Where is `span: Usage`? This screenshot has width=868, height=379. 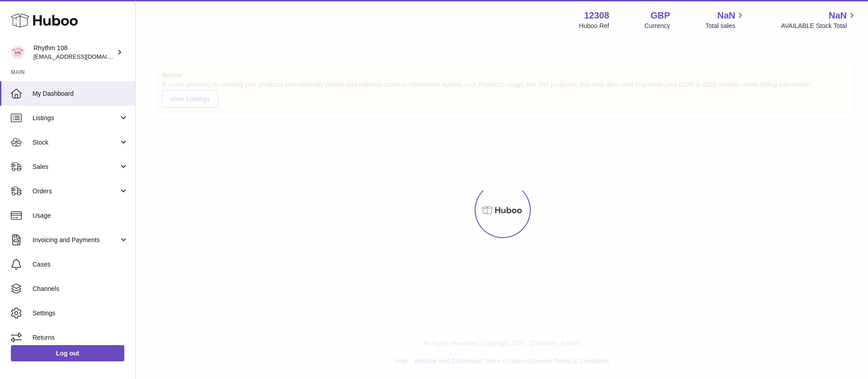 span: Usage is located at coordinates (80, 215).